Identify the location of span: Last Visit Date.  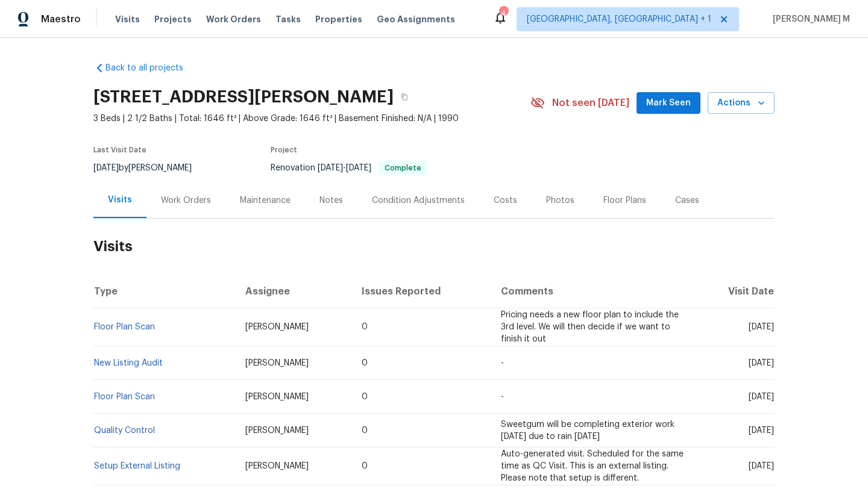
(120, 150).